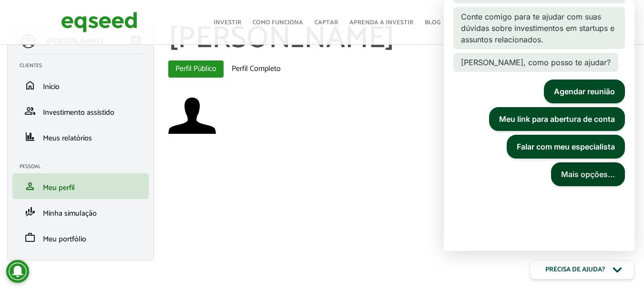 Image resolution: width=644 pixels, height=289 pixels. Describe the element at coordinates (30, 212) in the screenshot. I see `span: finance_mode` at that location.